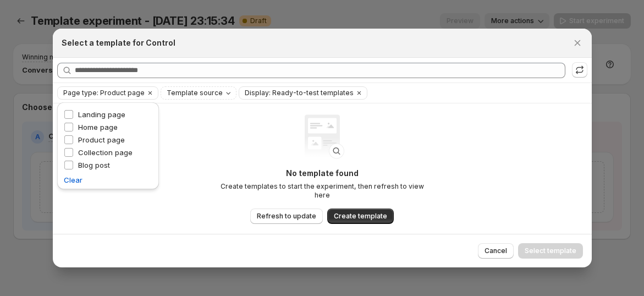 The image size is (644, 296). What do you see at coordinates (98, 127) in the screenshot?
I see `span: Home page` at bounding box center [98, 127].